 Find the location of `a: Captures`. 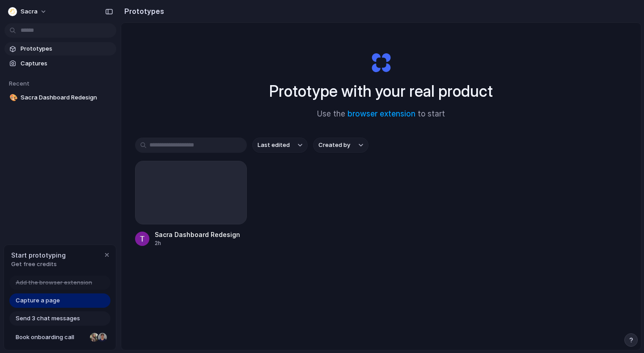

a: Captures is located at coordinates (61, 63).